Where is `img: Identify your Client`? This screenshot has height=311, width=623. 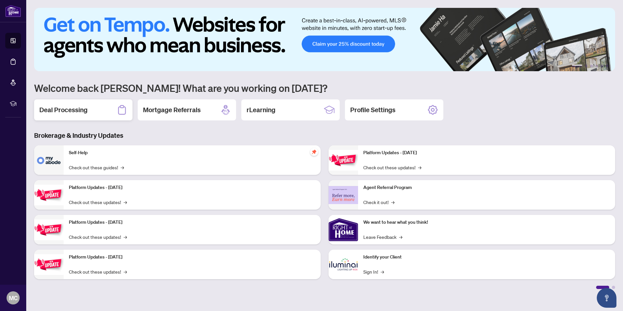 img: Identify your Client is located at coordinates (343, 264).